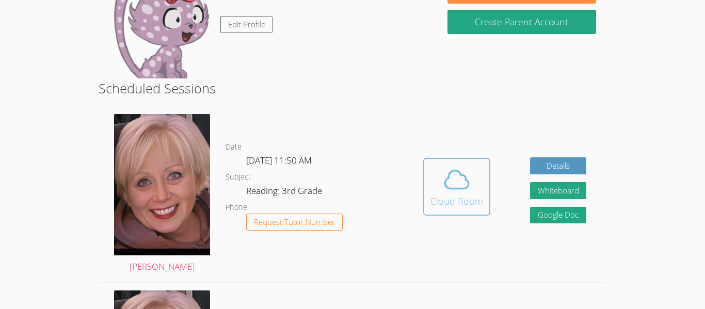  Describe the element at coordinates (233, 147) in the screenshot. I see `dt: Date` at that location.